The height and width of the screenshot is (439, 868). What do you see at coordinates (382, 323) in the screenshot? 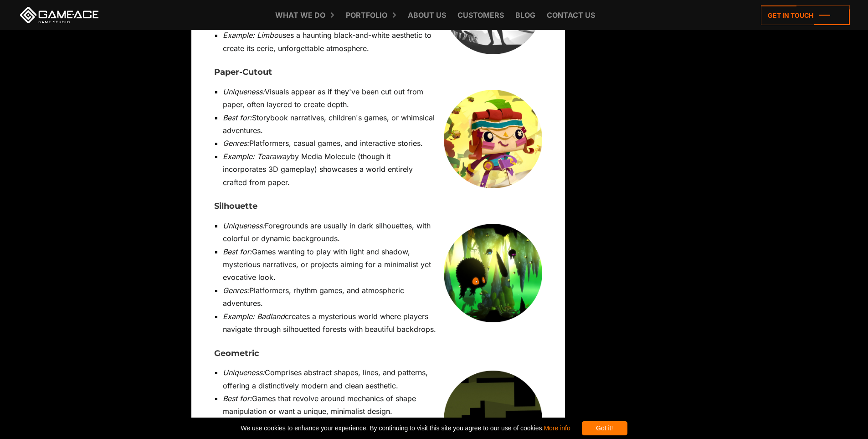
I see `li: creates a mysterious world where players navigate through silhouetted forests with beautiful back...` at bounding box center [382, 323].